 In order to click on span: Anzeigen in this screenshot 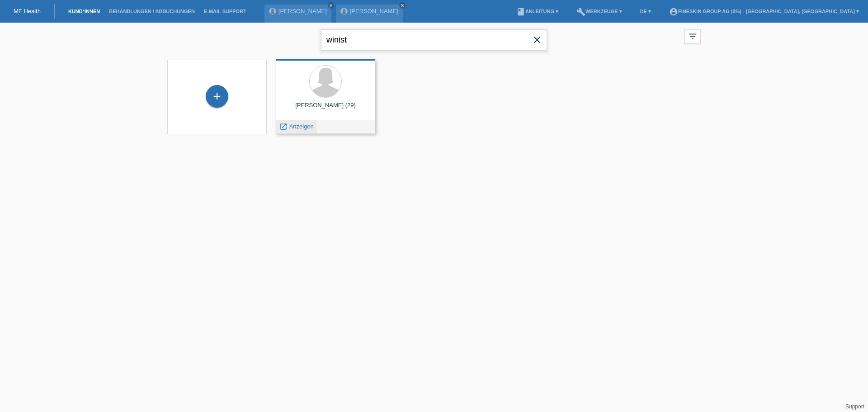, I will do `click(302, 126)`.